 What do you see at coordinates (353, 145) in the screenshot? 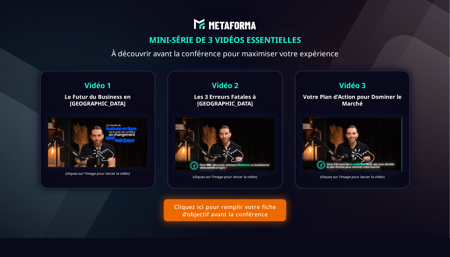
I see `img: 082508d9e1a99577b1be2de1ad57d7f6_Capture_d%E2%80%99e%CC%81cran_2024-12-16_a%CC%80_15.12.17.png` at bounding box center [353, 145].